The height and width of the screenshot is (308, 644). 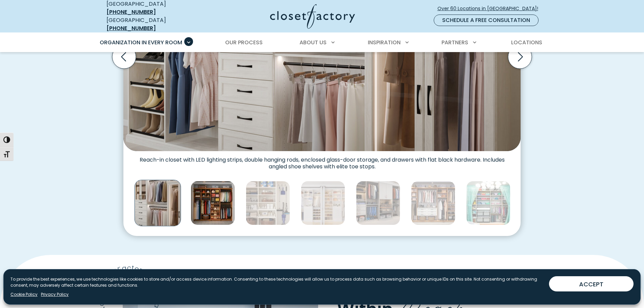 I want to click on span: Partners, so click(x=454, y=42).